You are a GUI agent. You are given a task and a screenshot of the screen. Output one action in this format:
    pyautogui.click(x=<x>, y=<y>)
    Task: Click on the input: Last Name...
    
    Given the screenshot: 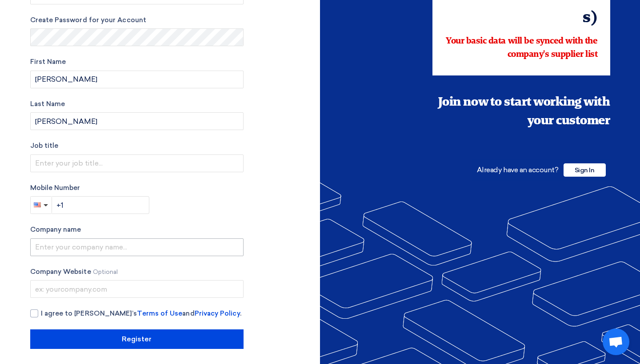 What is the action you would take?
    pyautogui.click(x=137, y=121)
    